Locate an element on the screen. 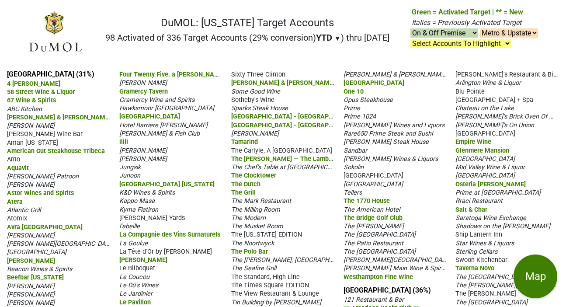 This screenshot has width=566, height=307. span: Chateau on the Lake is located at coordinates (485, 108).